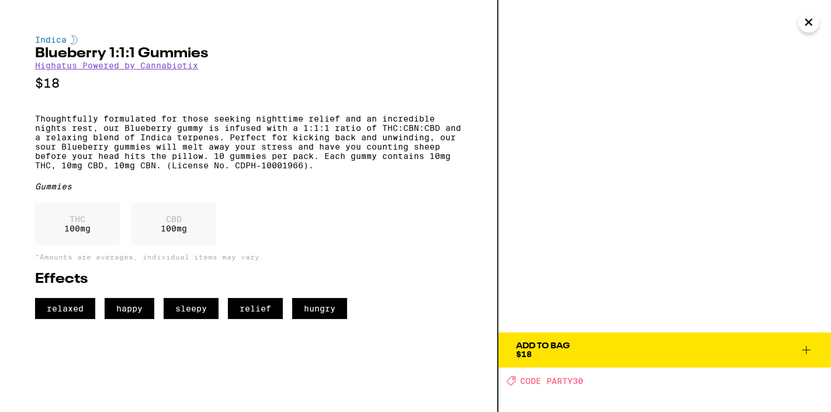 Image resolution: width=831 pixels, height=412 pixels. What do you see at coordinates (665, 350) in the screenshot?
I see `button: Add To Bag$18` at bounding box center [665, 350].